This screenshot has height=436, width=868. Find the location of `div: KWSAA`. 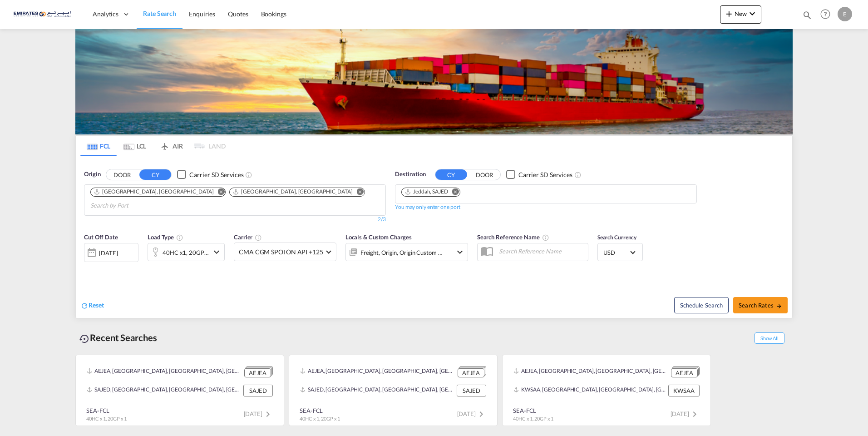

div: KWSAA is located at coordinates (684, 391).